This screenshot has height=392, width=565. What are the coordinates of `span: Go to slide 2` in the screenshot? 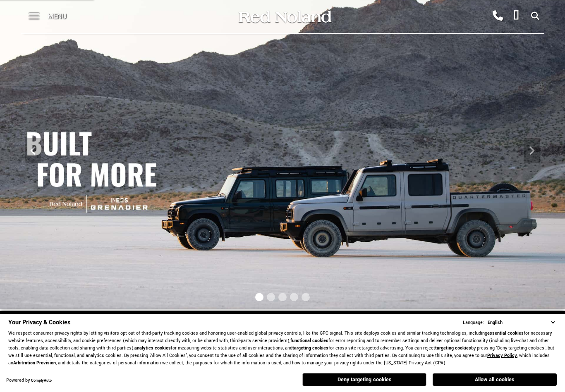 It's located at (271, 297).